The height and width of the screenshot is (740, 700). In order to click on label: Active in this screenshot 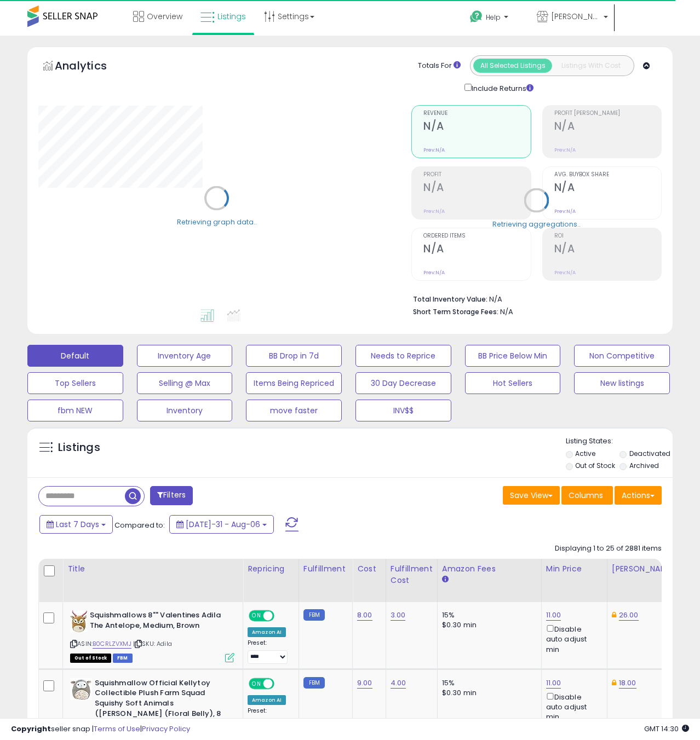, I will do `click(585, 454)`.